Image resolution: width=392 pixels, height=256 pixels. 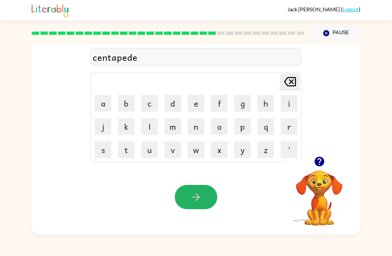 I want to click on div: centapede, so click(x=196, y=57).